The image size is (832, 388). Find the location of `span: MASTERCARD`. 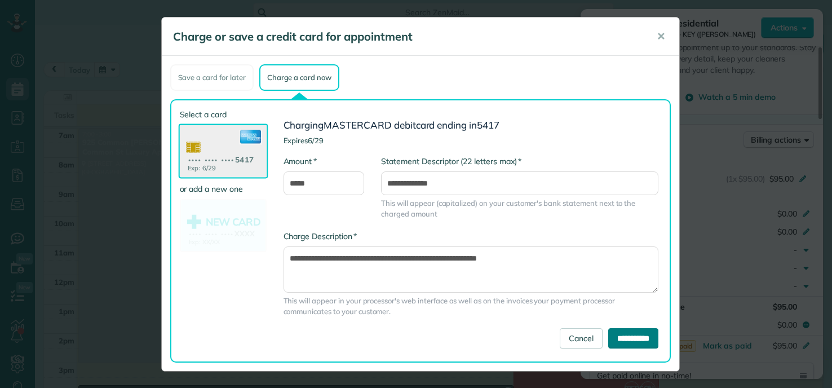

span: MASTERCARD is located at coordinates (358, 125).